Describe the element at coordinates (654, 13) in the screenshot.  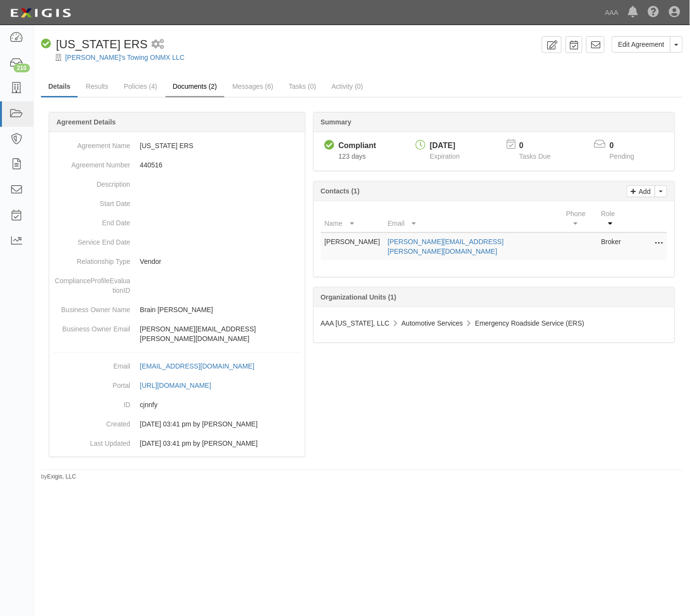
I see `i: Help Center - Complianz` at that location.